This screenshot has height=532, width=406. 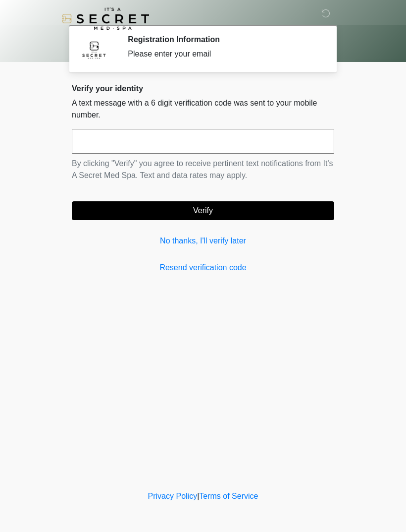 I want to click on p: By clicking "Verify" you agree to receive pertinent text notifications from It's A Secret Med Spa..., so click(x=203, y=169).